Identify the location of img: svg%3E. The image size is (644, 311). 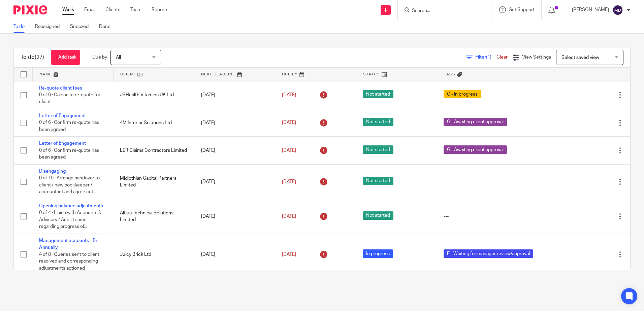
(617, 10).